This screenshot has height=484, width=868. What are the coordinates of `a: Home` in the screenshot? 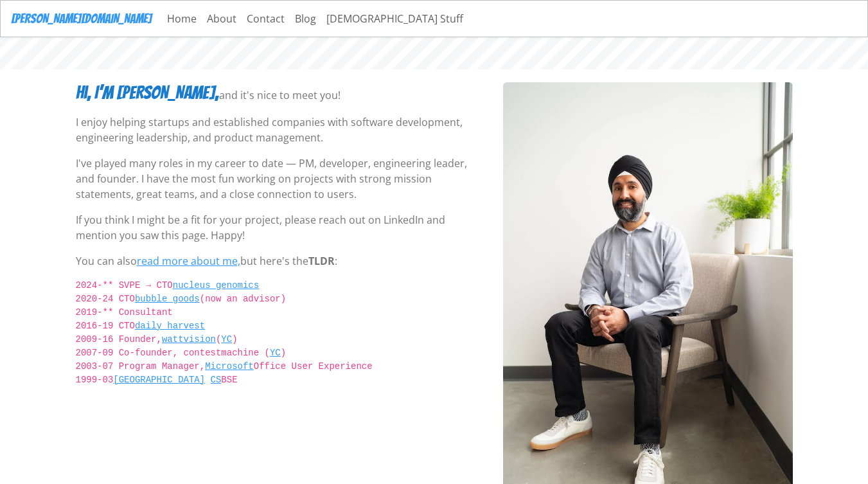 It's located at (182, 19).